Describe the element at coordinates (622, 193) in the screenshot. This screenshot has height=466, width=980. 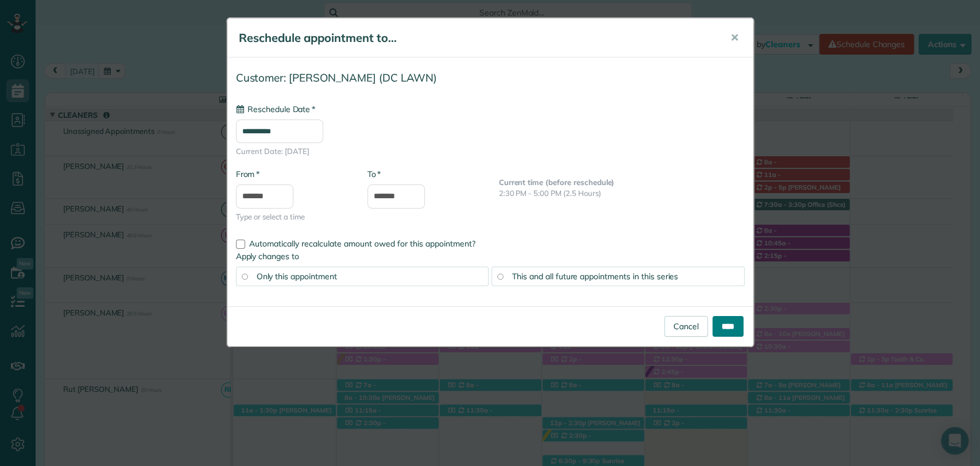
I see `p: 2:30 PM - 5:00 PM (2.5 Hours)` at that location.